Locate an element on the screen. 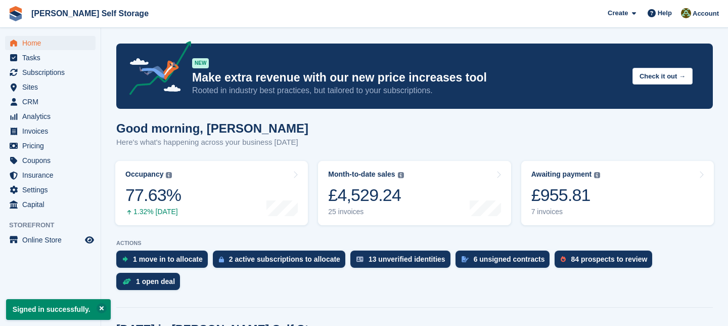 This screenshot has height=326, width=728. div: 6 unsigned contracts is located at coordinates (509, 259).